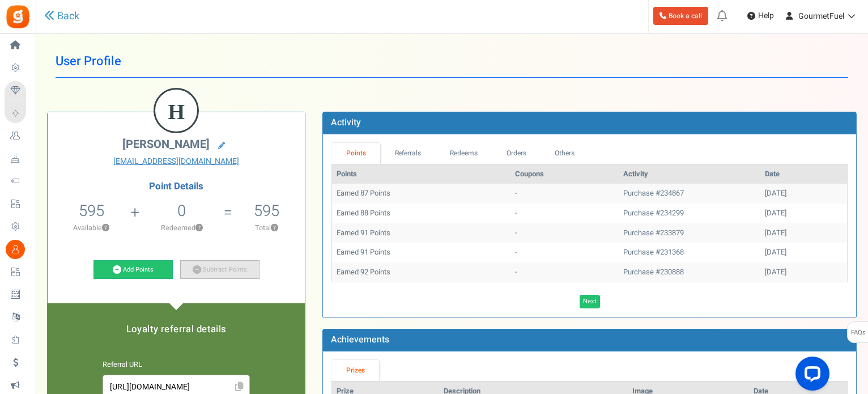 This screenshot has height=394, width=868. What do you see at coordinates (421, 272) in the screenshot?
I see `td: Earned 92 Points` at bounding box center [421, 272].